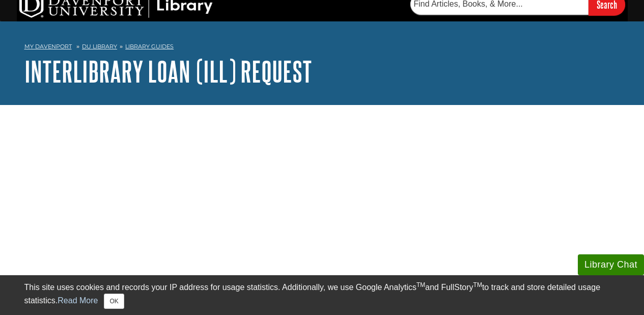 This screenshot has width=644, height=315. Describe the element at coordinates (78, 300) in the screenshot. I see `a: Read More` at that location.